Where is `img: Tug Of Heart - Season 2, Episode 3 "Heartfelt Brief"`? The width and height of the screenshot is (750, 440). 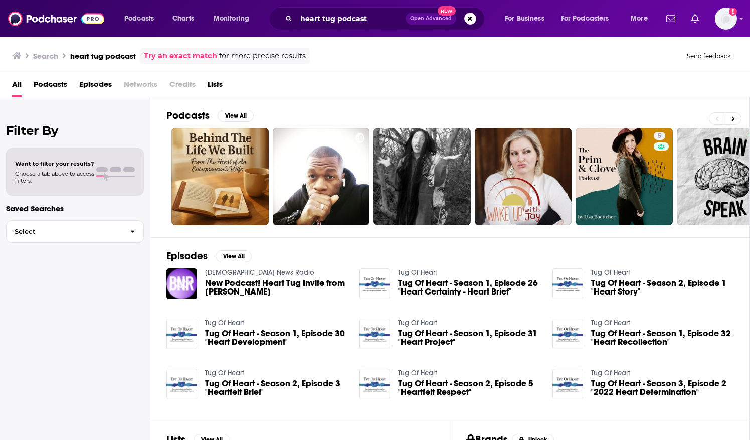 img: Tug Of Heart - Season 2, Episode 3 "Heartfelt Brief" is located at coordinates (181, 383).